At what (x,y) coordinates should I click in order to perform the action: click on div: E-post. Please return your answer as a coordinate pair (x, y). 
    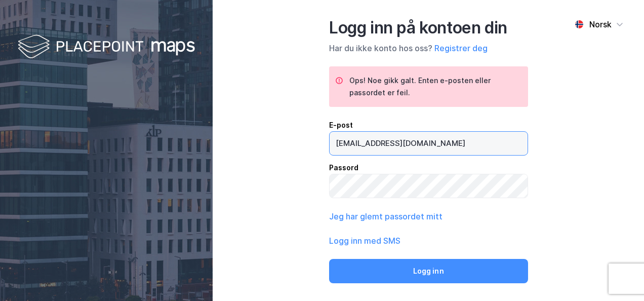
    Looking at the image, I should click on (429, 125).